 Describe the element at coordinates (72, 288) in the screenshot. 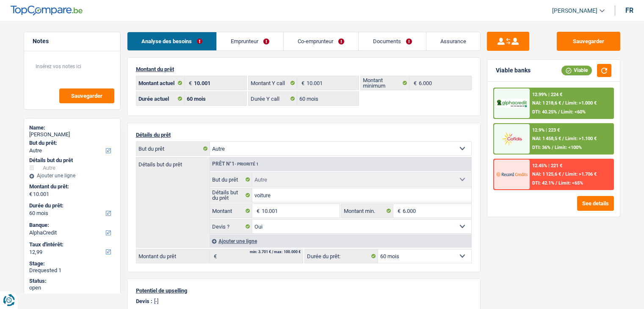

I see `div: open` at that location.